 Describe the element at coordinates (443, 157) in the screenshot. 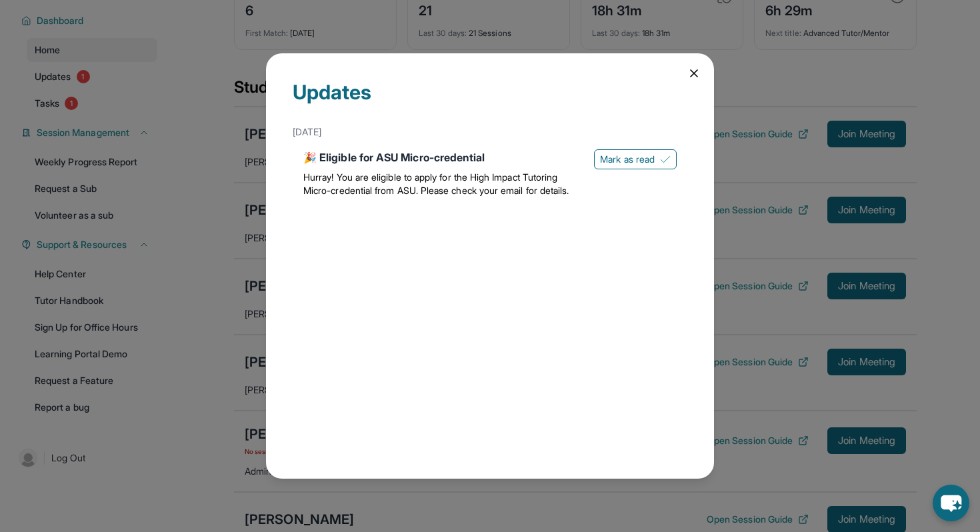

I see `div: 🎉 Eligible for ASU Micro-credential` at that location.